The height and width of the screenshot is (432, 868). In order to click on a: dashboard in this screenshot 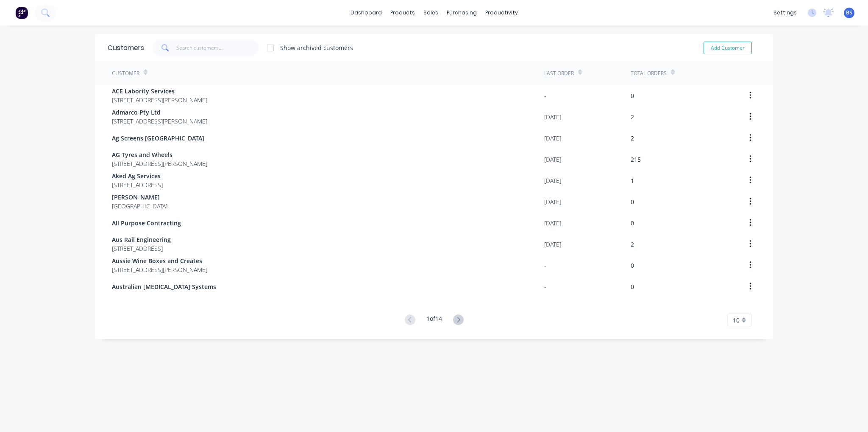, I will do `click(367, 13)`.